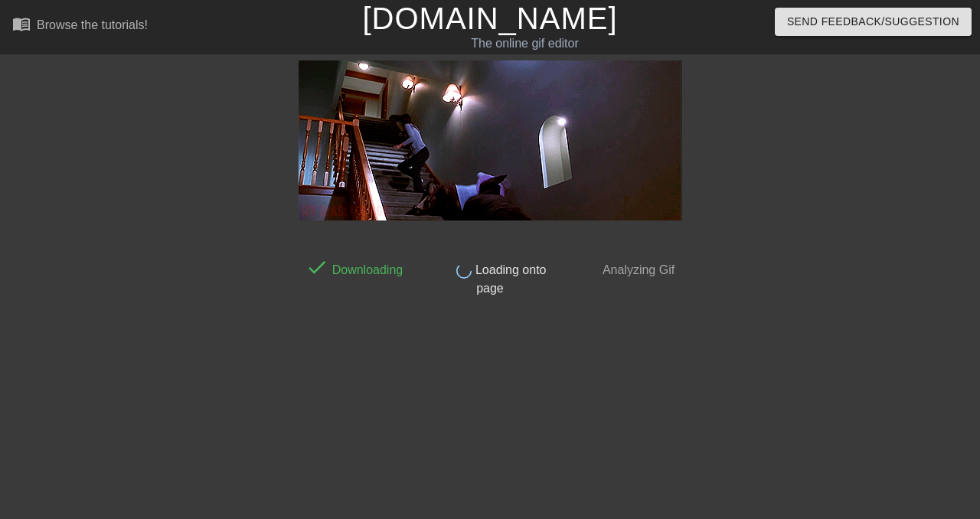 The height and width of the screenshot is (519, 980). What do you see at coordinates (637, 269) in the screenshot?
I see `span: Analyzing Gif` at bounding box center [637, 269].